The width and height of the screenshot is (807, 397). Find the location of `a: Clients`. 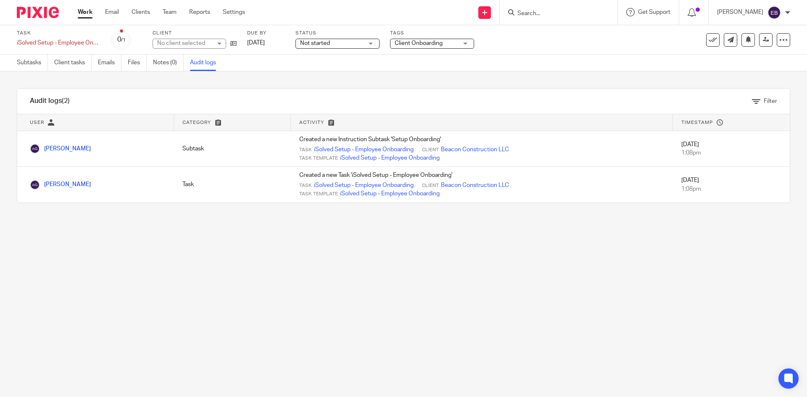

a: Clients is located at coordinates (141, 12).